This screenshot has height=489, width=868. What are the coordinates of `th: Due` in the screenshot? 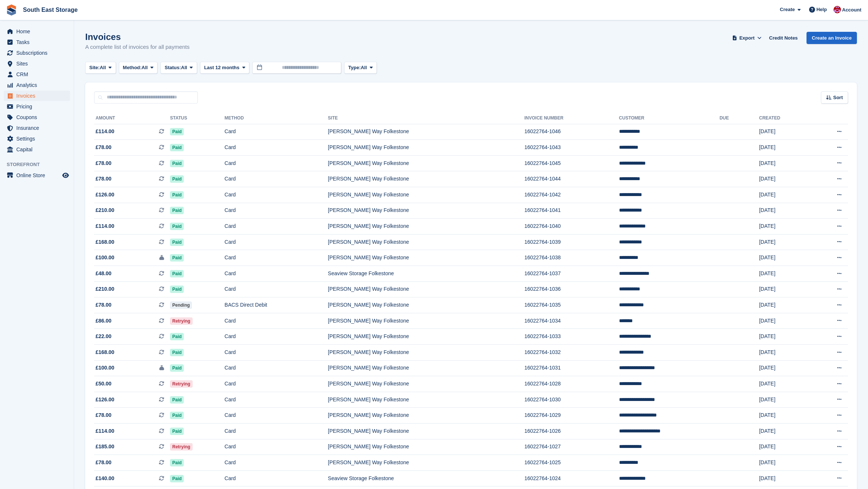 It's located at (739, 119).